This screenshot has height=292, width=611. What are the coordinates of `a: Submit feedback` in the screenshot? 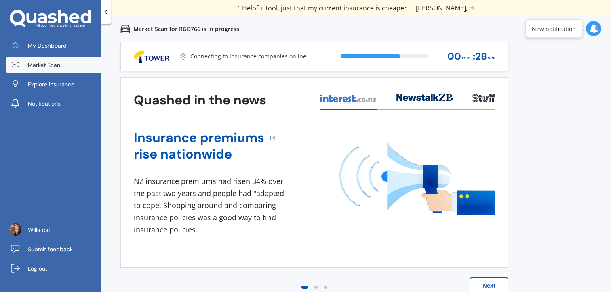 It's located at (53, 250).